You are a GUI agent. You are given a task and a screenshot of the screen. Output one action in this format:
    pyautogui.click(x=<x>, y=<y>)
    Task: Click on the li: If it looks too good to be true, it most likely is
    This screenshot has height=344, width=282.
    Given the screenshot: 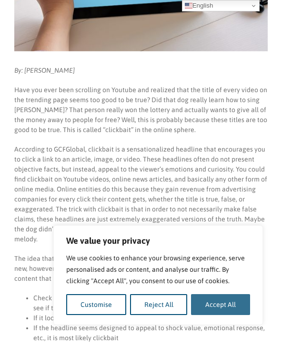 What is the action you would take?
    pyautogui.click(x=150, y=318)
    